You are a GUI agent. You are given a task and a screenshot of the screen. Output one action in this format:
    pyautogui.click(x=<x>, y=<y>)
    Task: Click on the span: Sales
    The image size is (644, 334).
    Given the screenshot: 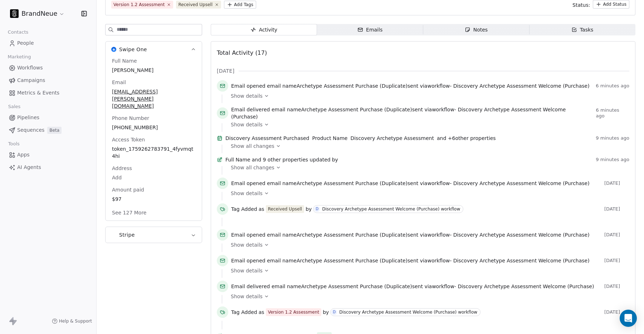 What is the action you would take?
    pyautogui.click(x=14, y=106)
    